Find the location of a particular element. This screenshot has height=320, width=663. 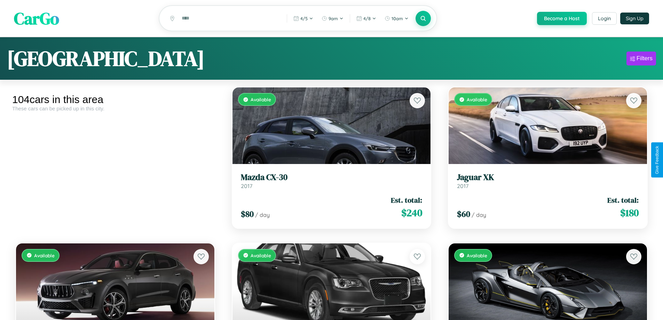

span: 9am is located at coordinates (333, 18).